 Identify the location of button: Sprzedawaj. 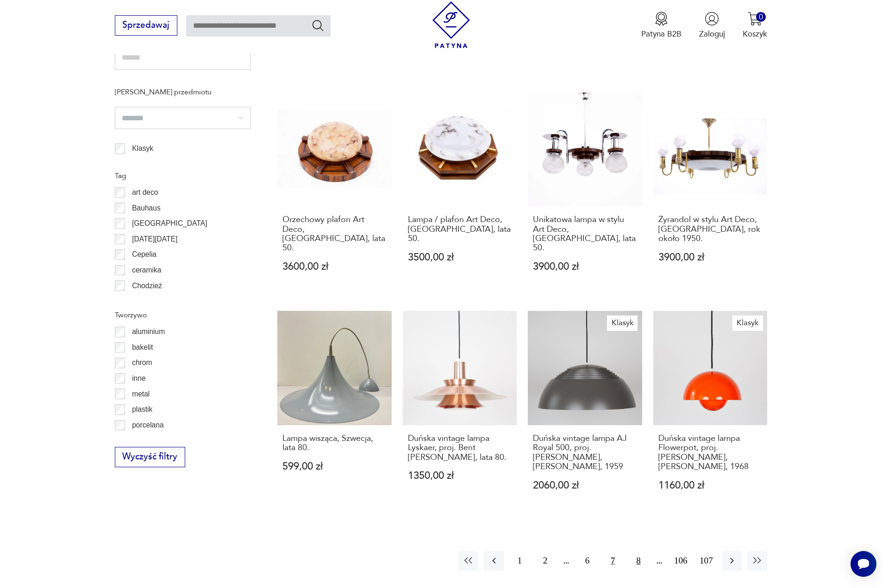
(146, 26).